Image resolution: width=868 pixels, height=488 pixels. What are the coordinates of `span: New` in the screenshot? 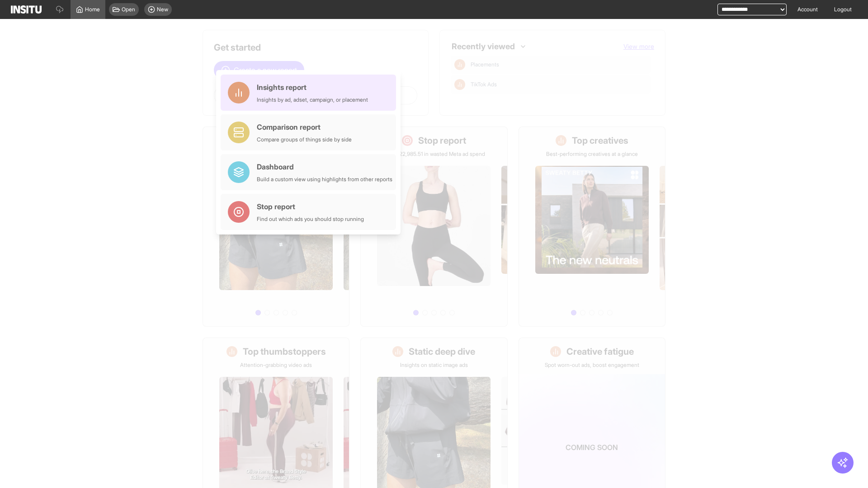 It's located at (162, 10).